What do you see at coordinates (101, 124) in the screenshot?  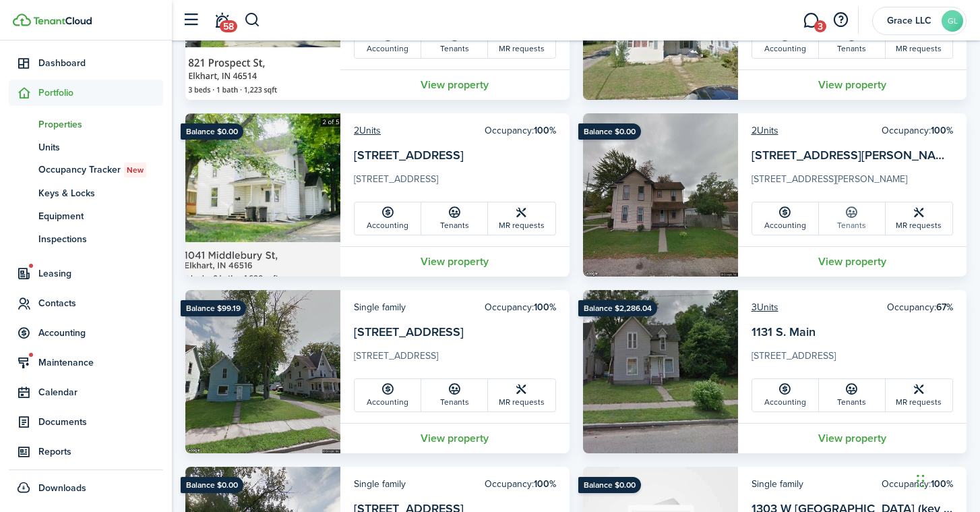 I see `span: Properties` at bounding box center [101, 124].